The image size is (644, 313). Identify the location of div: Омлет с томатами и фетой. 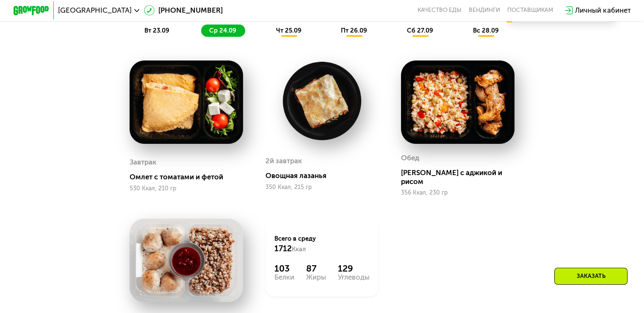
(190, 177).